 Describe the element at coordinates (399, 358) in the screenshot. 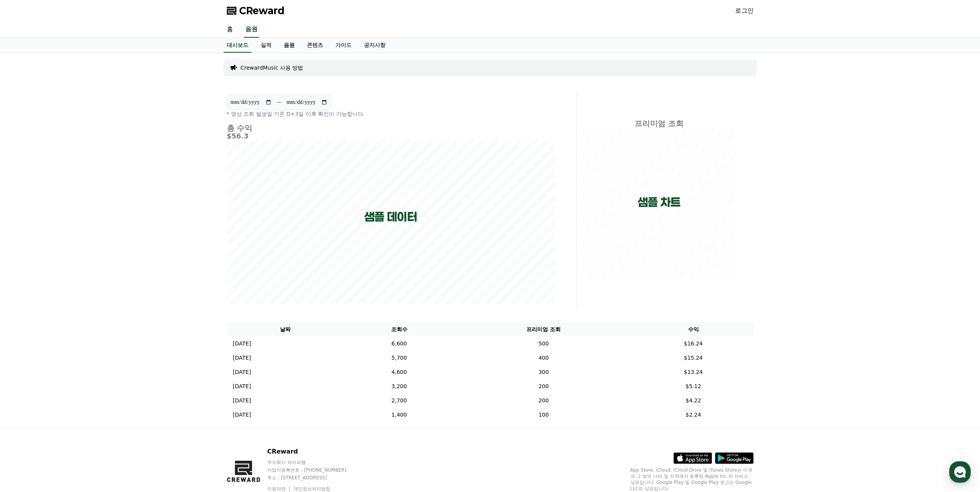

I see `td: 5,700` at that location.